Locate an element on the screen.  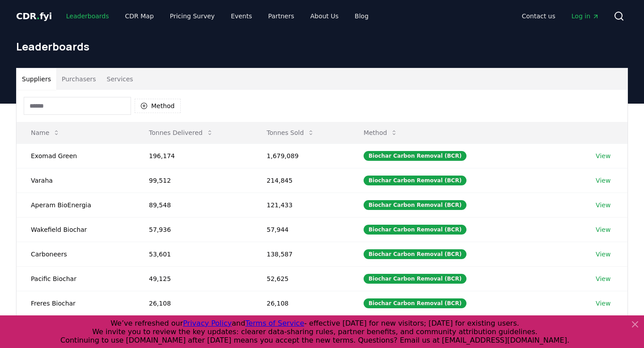
td: Carboneers is located at coordinates (75, 254).